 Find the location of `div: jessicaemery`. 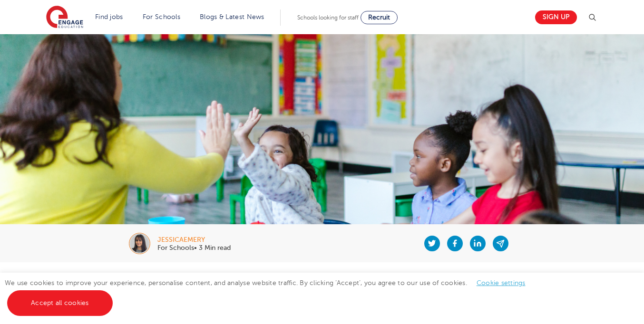

div: jessicaemery is located at coordinates (194, 240).